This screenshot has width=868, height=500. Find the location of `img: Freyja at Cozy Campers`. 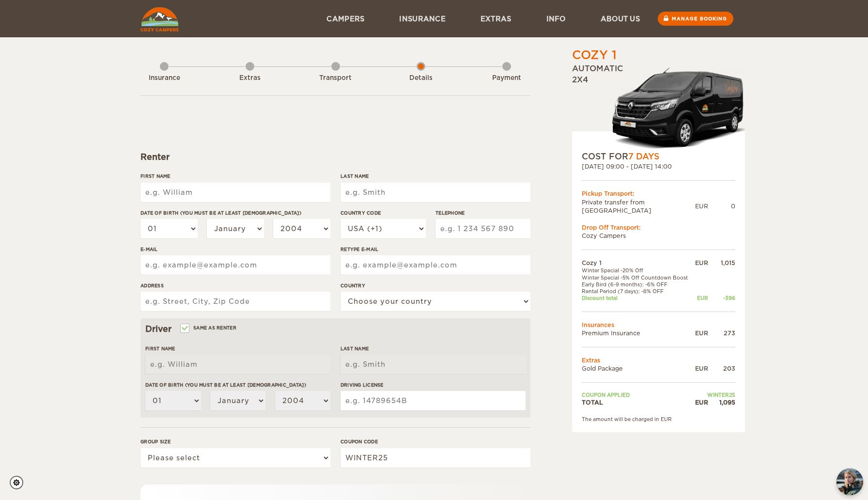

img: Freyja at Cozy Campers is located at coordinates (849, 482).